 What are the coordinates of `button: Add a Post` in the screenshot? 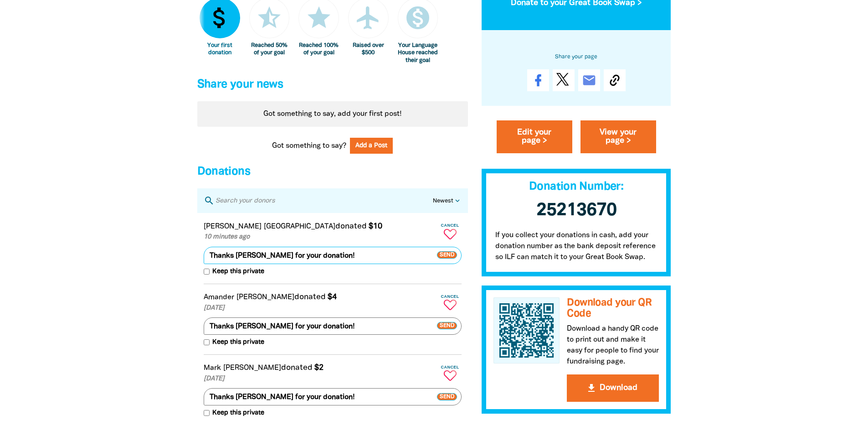 It's located at (371, 145).